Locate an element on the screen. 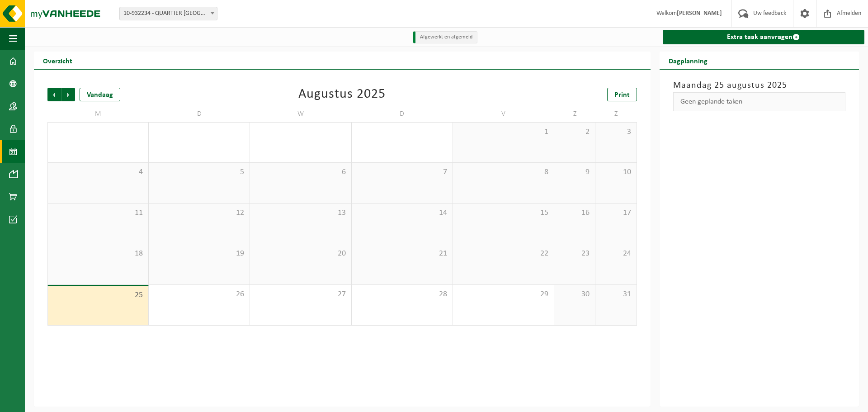 Image resolution: width=868 pixels, height=412 pixels. span: 10-932234 - QUARTIER NV - EKE is located at coordinates (168, 13).